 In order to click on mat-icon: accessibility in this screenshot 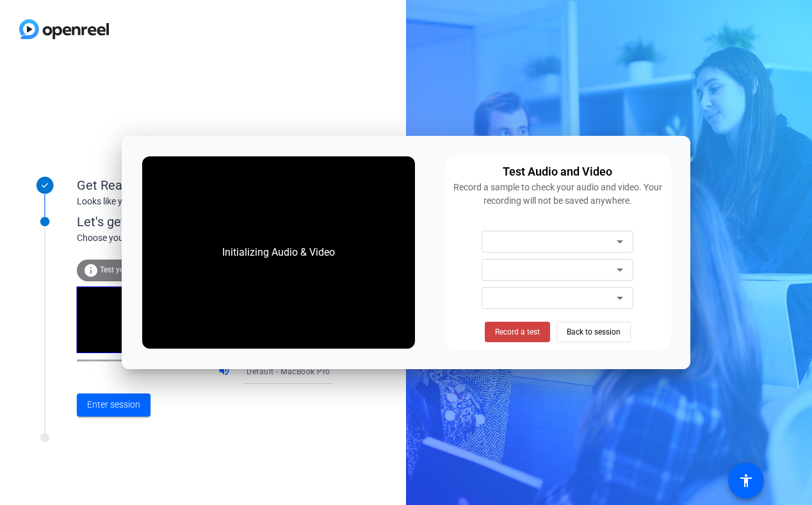, I will do `click(746, 481)`.